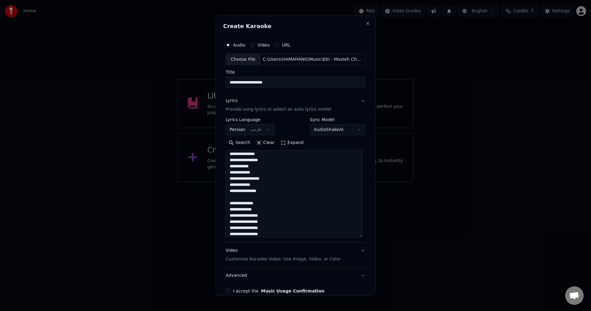  What do you see at coordinates (292, 143) in the screenshot?
I see `button: Expand` at bounding box center [292, 143].